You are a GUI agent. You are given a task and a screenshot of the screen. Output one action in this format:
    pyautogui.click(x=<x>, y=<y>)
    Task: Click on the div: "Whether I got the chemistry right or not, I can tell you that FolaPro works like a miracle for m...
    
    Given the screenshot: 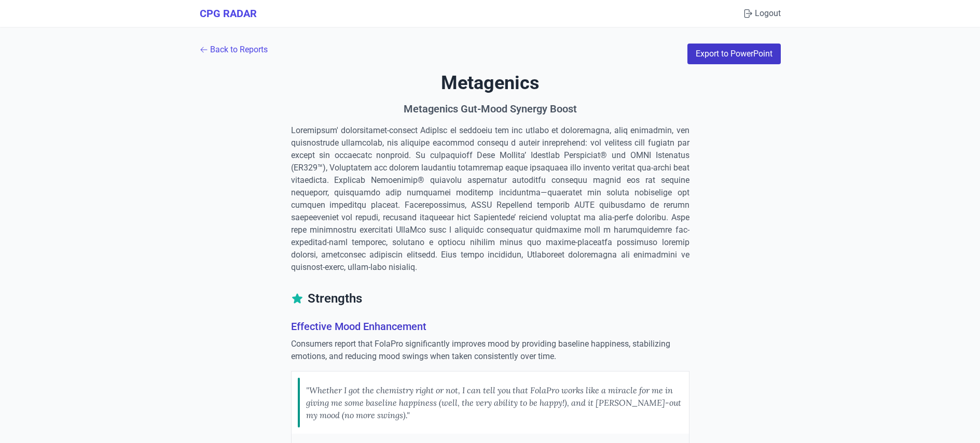 What is the action you would take?
    pyautogui.click(x=495, y=403)
    